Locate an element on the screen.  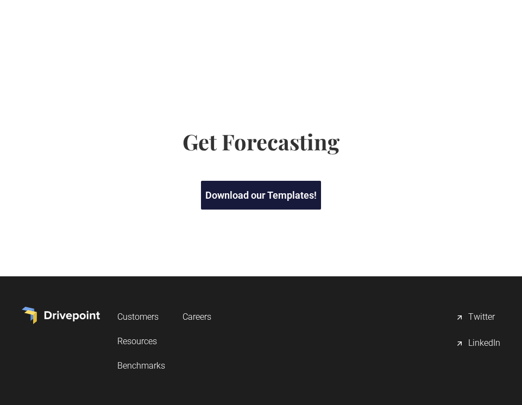
input: Amazon is located at coordinates (6, 257).